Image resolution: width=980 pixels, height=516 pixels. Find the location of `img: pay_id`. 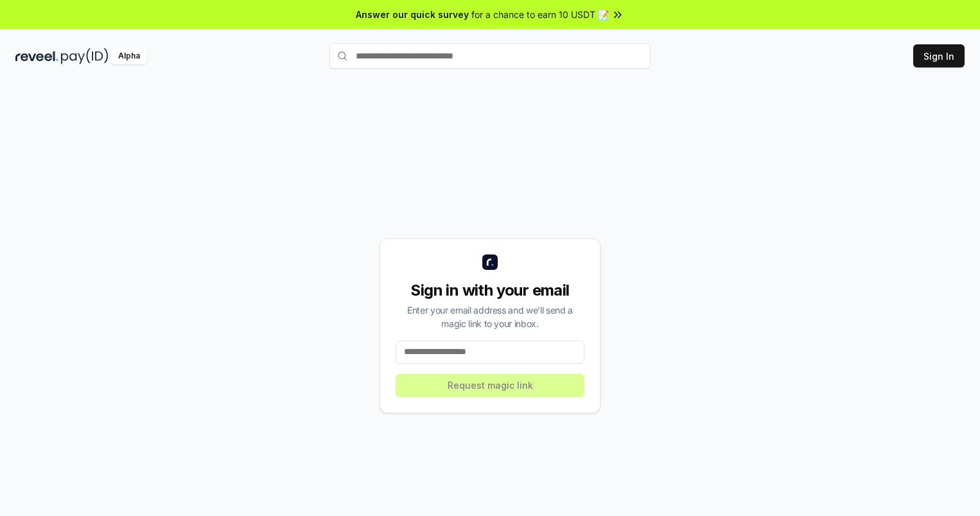

img: pay_id is located at coordinates (85, 56).